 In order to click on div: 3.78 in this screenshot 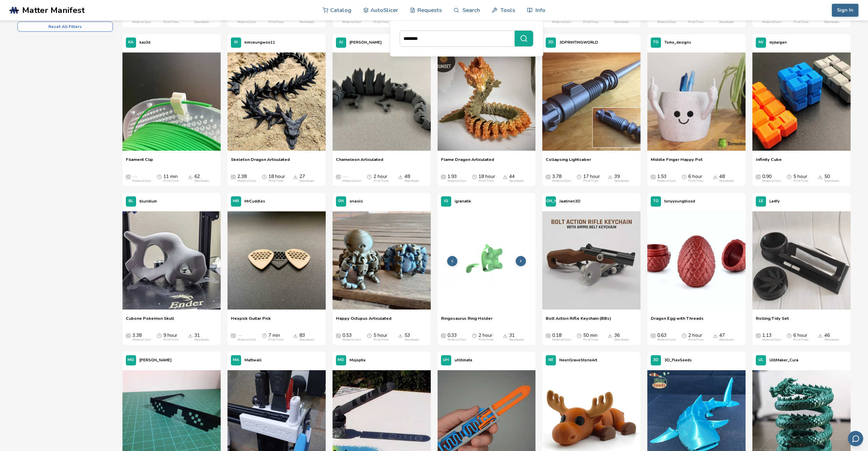, I will do `click(562, 178)`.